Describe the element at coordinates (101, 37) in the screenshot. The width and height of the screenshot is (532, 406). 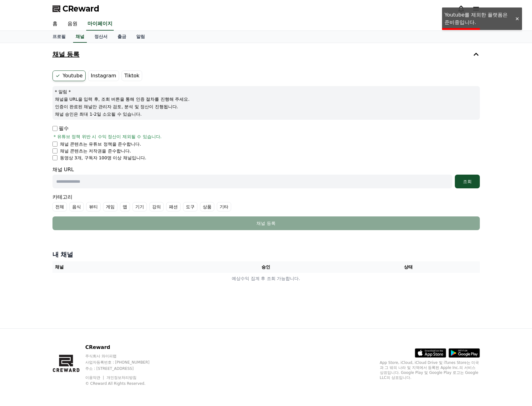
I see `a: 정산서` at that location.